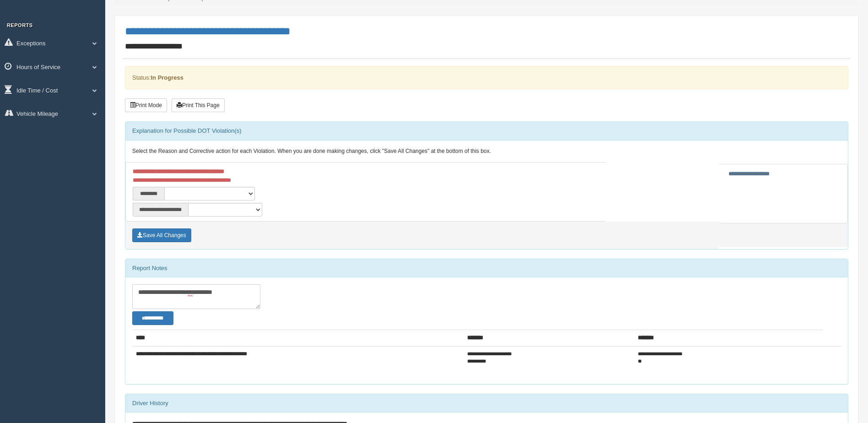 This screenshot has width=868, height=423. Describe the element at coordinates (152, 318) in the screenshot. I see `button: Change Filter Options` at that location.